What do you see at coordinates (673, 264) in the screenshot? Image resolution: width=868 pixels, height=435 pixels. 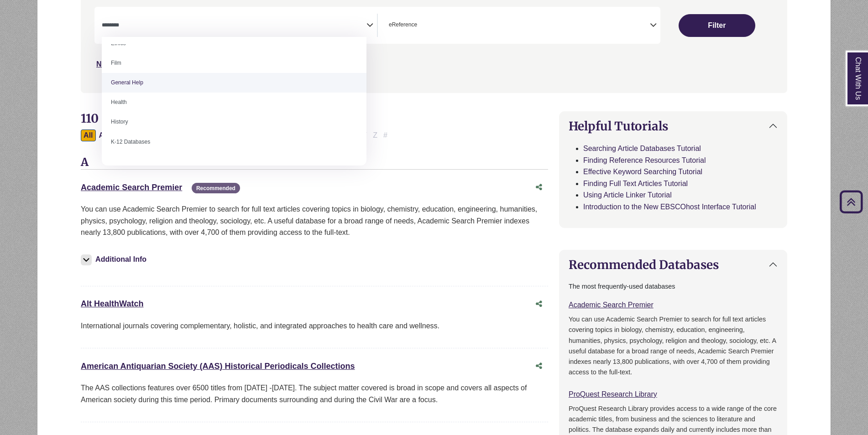 I see `button: Recommended Databases` at bounding box center [673, 264].